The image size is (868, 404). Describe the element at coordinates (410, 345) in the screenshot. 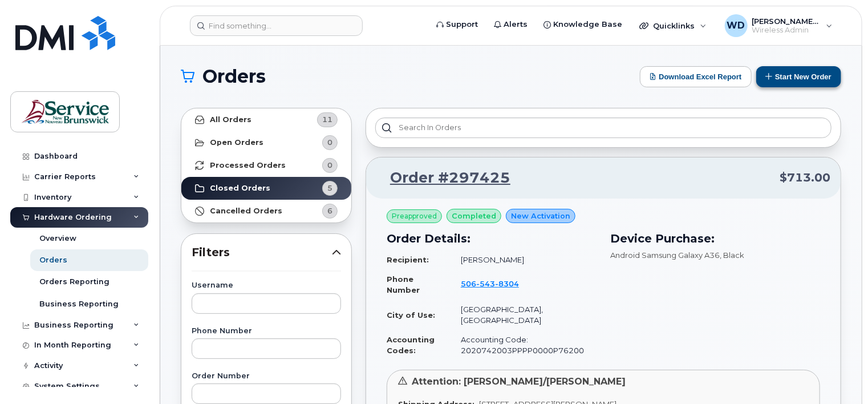

I see `strong: Accounting Codes:` at that location.